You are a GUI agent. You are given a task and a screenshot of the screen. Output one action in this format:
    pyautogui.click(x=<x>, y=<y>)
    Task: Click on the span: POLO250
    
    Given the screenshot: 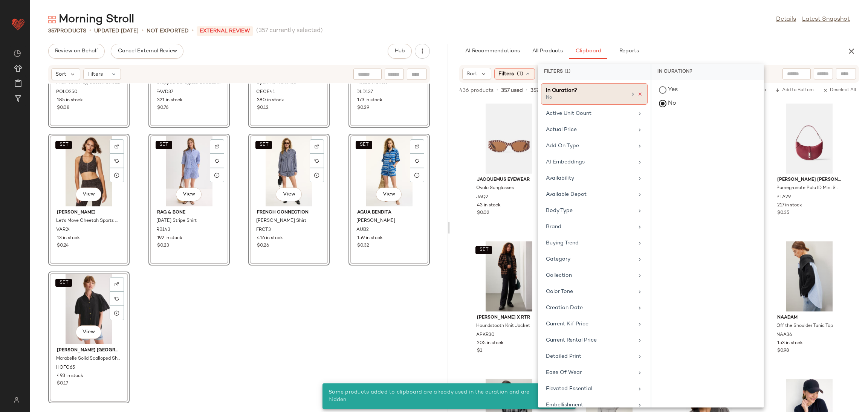 What is the action you would take?
    pyautogui.click(x=66, y=92)
    